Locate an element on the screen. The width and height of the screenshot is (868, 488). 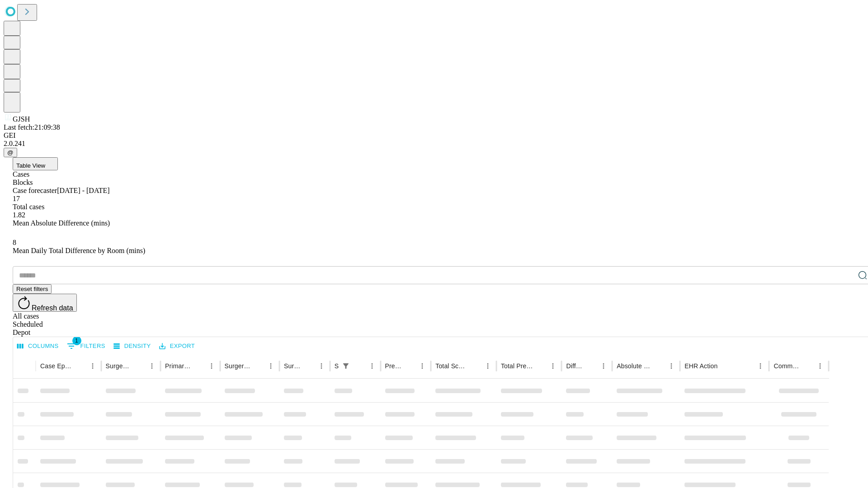
button: Table View is located at coordinates (36, 164).